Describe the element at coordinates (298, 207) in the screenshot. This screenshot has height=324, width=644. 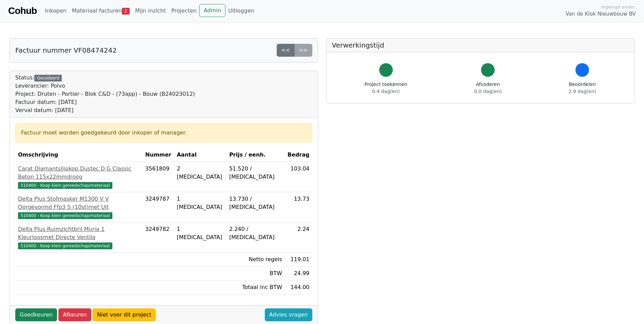
I see `td: 13.73` at that location.